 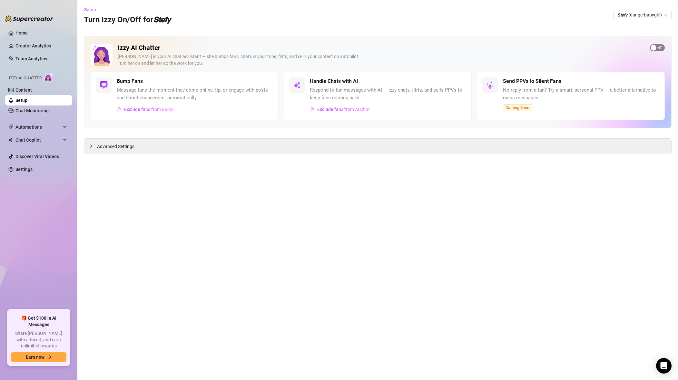 What do you see at coordinates (130, 81) in the screenshot?
I see `h5: Bump Fans` at bounding box center [130, 81].